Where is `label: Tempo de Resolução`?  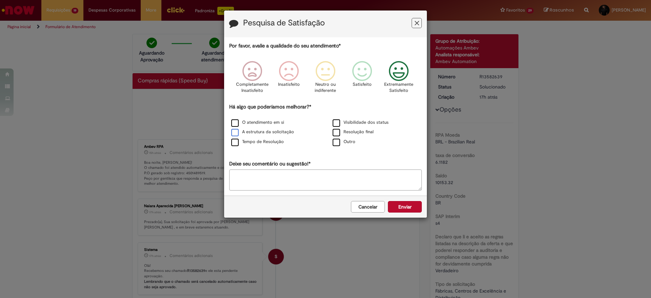
label: Tempo de Resolução is located at coordinates (257, 142).